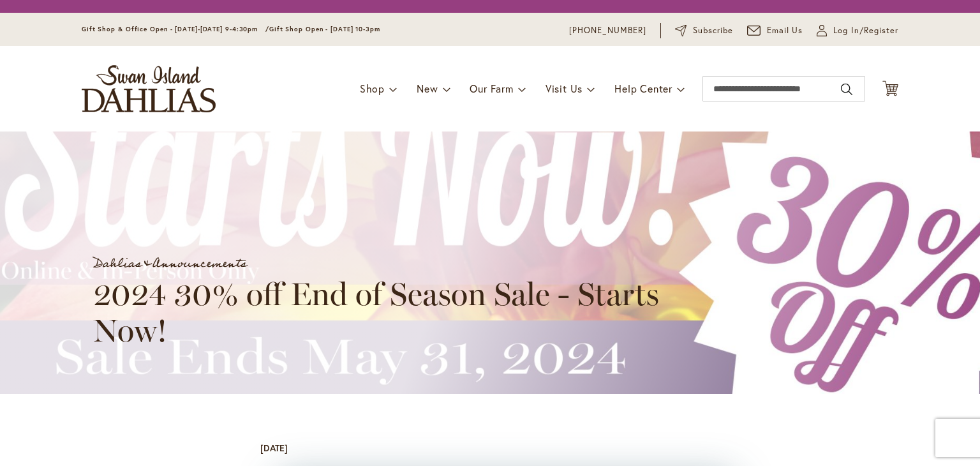 The width and height of the screenshot is (980, 466). I want to click on span: New, so click(427, 88).